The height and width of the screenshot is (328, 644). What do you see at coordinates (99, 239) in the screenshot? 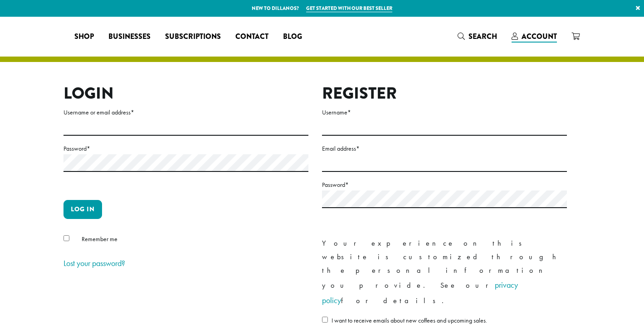
I see `span: Remember me` at bounding box center [99, 239].